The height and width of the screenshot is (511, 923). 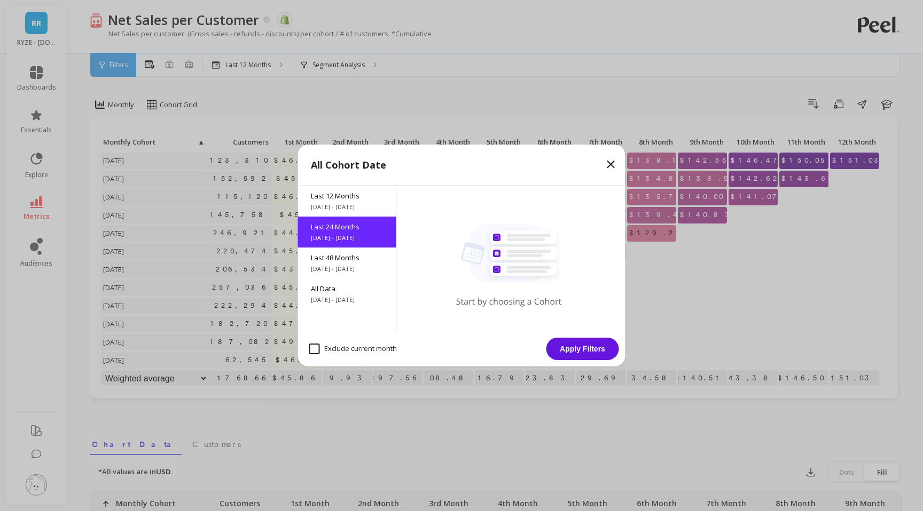 What do you see at coordinates (353, 349) in the screenshot?
I see `span: Exclude current month` at bounding box center [353, 349].